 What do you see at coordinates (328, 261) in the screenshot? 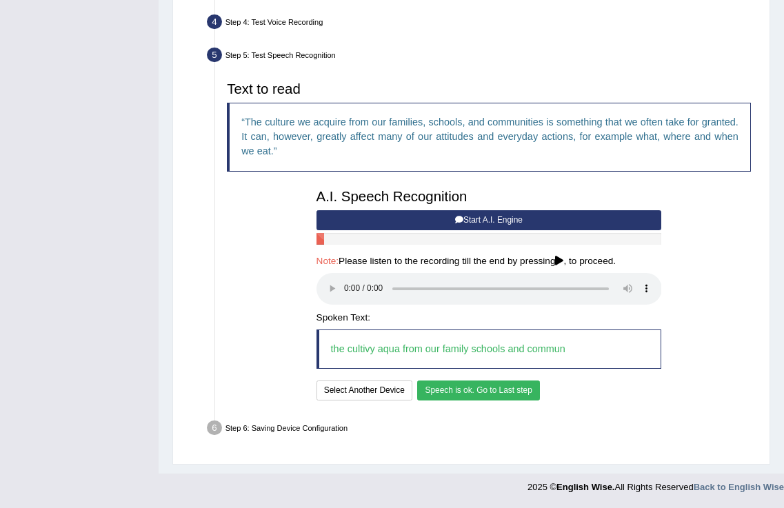
I see `span: Note:` at bounding box center [328, 261].